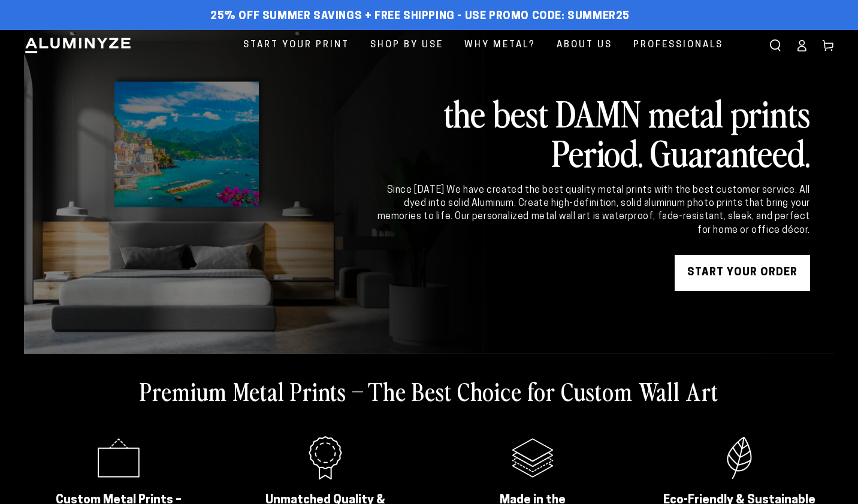  Describe the element at coordinates (78, 46) in the screenshot. I see `img: Aluminyze` at that location.